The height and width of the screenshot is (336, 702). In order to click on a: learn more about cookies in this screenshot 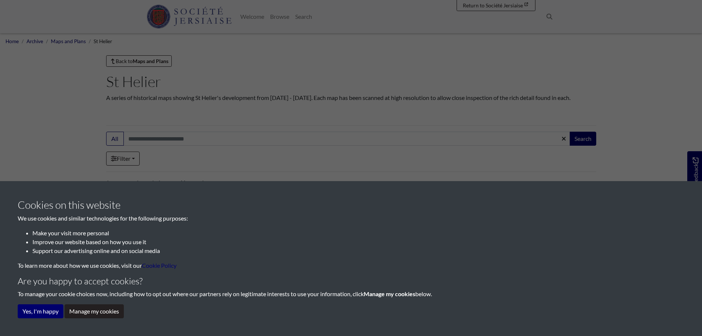, I will do `click(159, 265)`.